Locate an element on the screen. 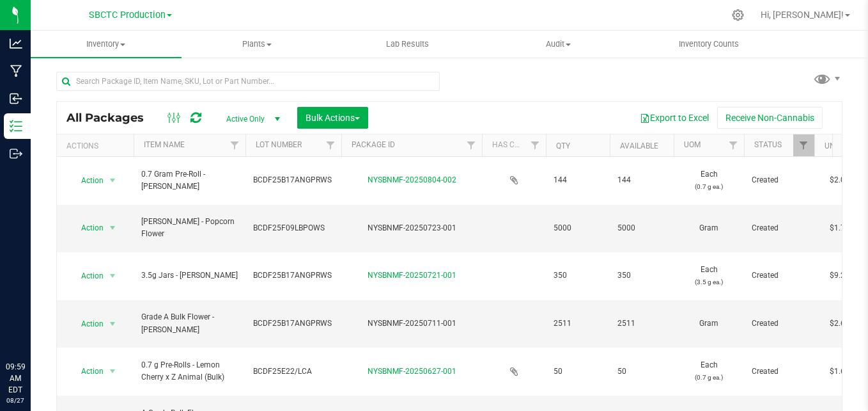 This screenshot has height=411, width=868. span: Inventory is located at coordinates (106, 44).